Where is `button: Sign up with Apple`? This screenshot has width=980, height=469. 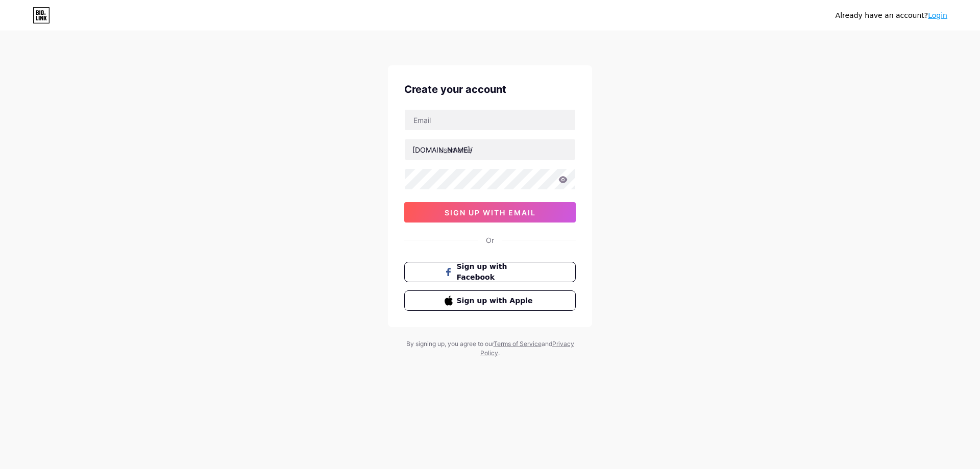 button: Sign up with Apple is located at coordinates (490, 301).